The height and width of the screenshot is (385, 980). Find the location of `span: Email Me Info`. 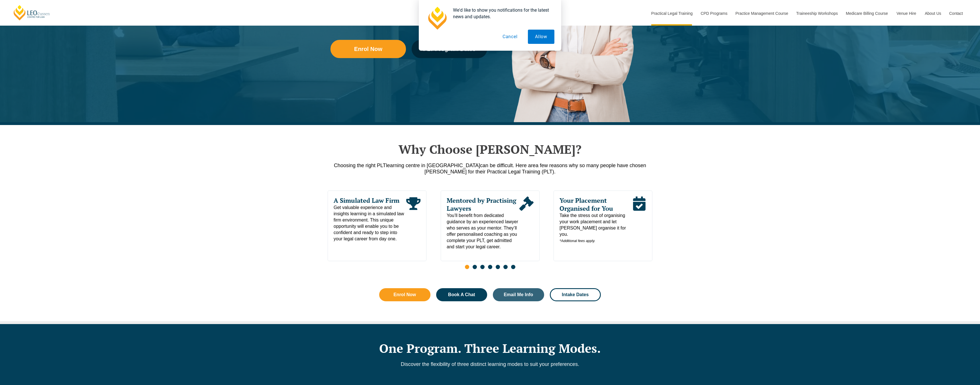

span: Email Me Info is located at coordinates (518, 294).